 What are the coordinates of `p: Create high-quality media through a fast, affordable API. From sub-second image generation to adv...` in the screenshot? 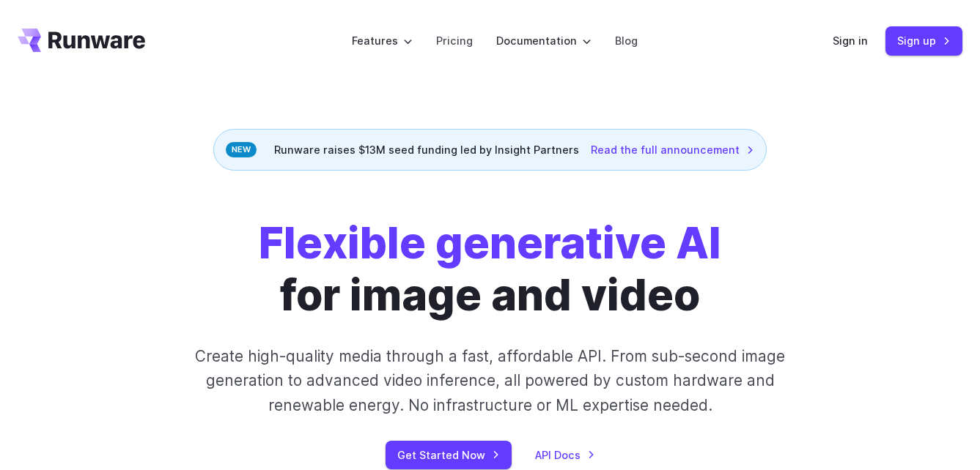 It's located at (490, 381).